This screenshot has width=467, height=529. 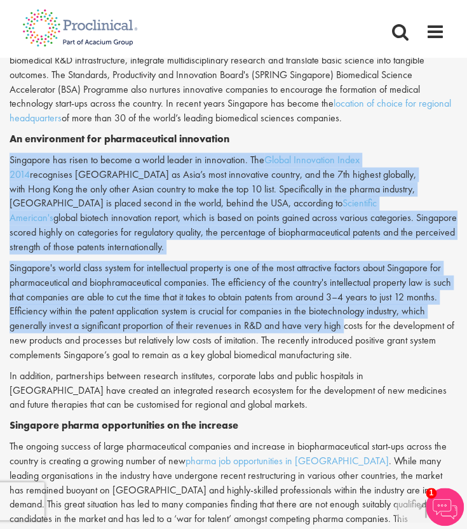 What do you see at coordinates (184, 167) in the screenshot?
I see `a: Global Innovation Index 2014` at bounding box center [184, 167].